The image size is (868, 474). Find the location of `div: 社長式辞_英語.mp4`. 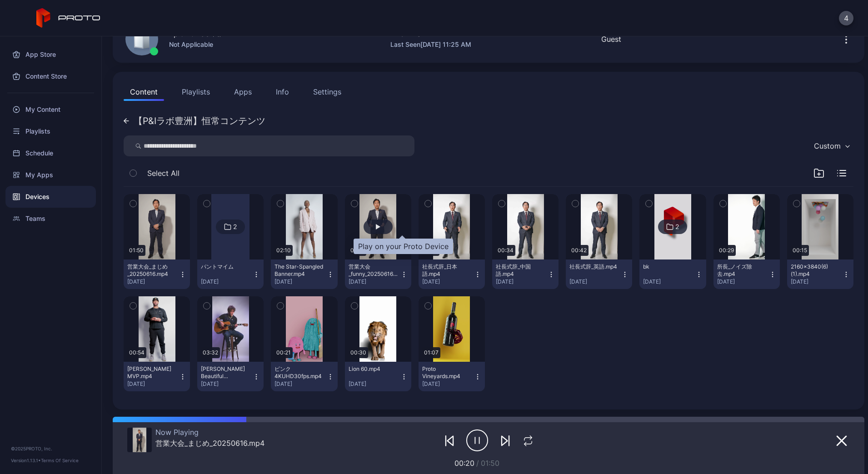

div: 社長式辞_英語.mp4 is located at coordinates (594, 267).